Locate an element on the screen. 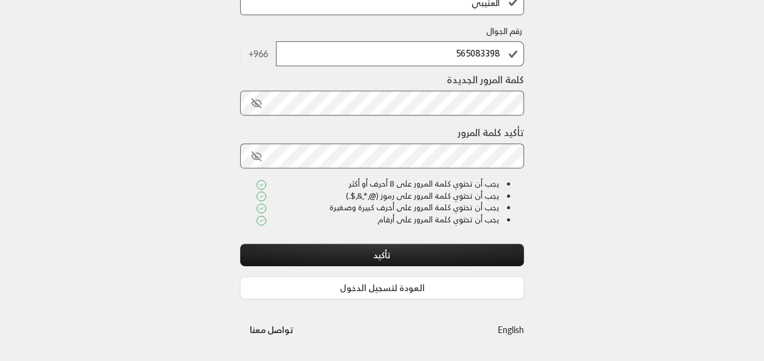 The height and width of the screenshot is (361, 764). span: +966 is located at coordinates (258, 53).